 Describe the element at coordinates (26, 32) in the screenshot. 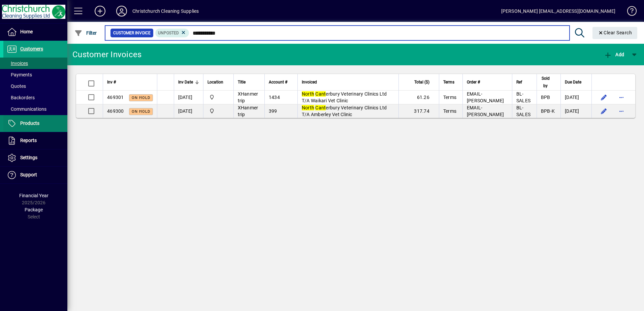

I see `span: Home` at that location.